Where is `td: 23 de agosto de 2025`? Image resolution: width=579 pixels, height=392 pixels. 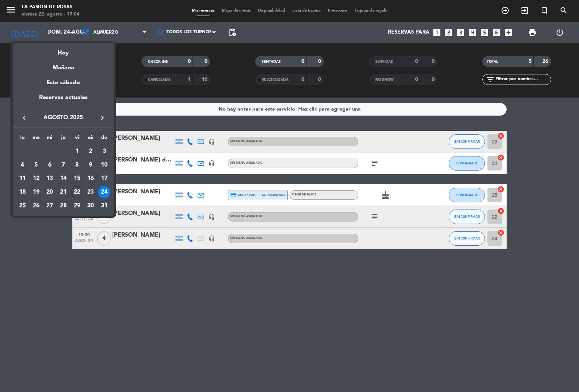 td: 23 de agosto de 2025 is located at coordinates (91, 192).